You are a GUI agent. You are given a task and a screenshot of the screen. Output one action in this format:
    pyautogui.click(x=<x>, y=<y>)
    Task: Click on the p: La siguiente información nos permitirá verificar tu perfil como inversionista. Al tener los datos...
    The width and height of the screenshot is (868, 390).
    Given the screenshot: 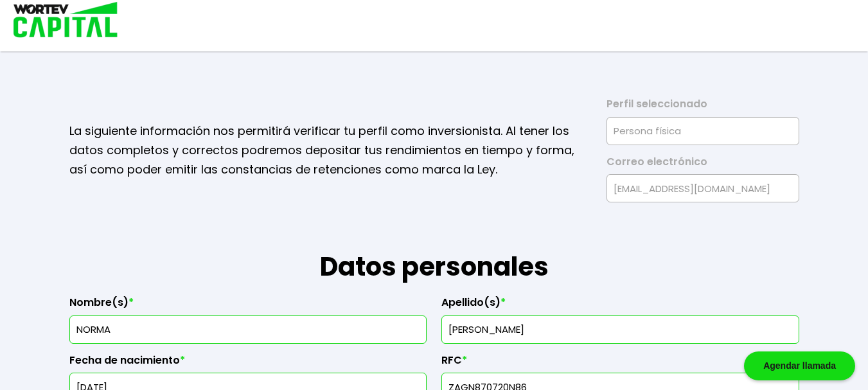 What is the action you would take?
    pyautogui.click(x=329, y=150)
    